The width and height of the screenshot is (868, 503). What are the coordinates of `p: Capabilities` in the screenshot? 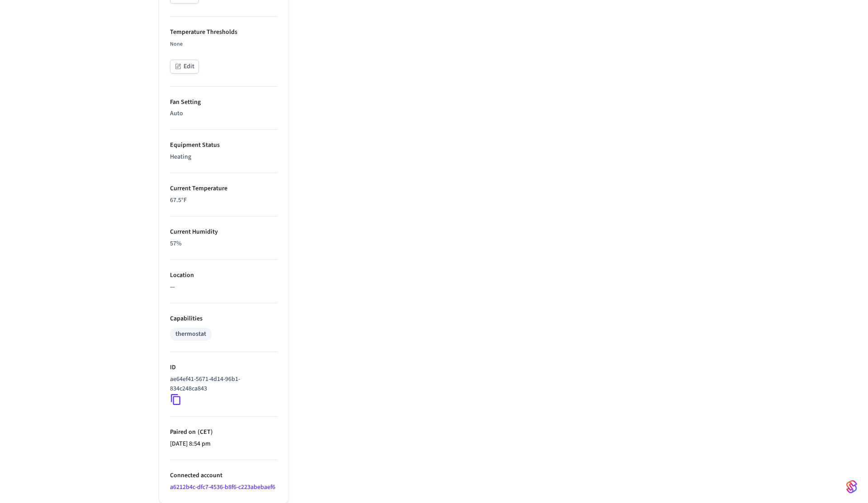 It's located at (224, 318).